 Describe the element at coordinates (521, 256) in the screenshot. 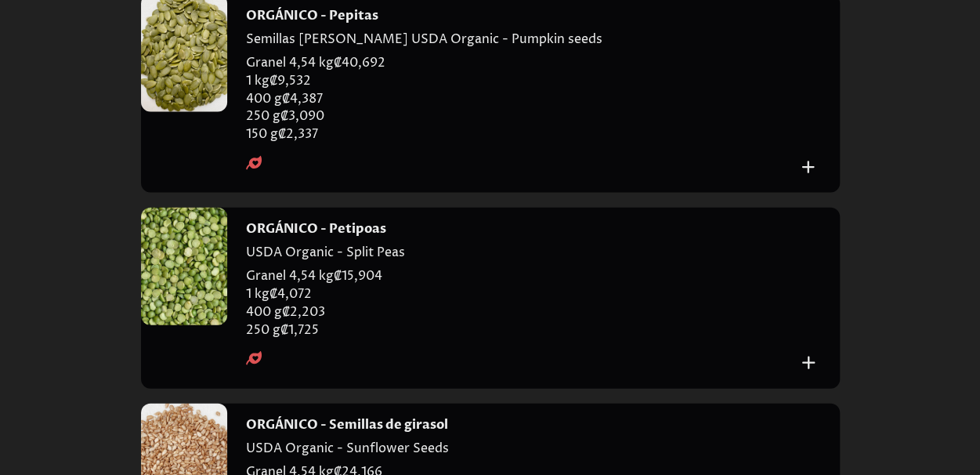

I see `p: USDA Organic - Split Peas` at that location.